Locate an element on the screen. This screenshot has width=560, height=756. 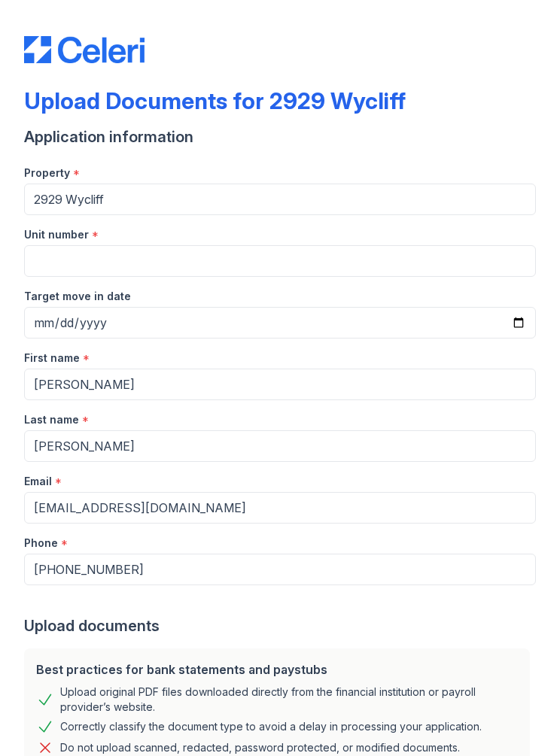
label: Phone is located at coordinates (40, 543).